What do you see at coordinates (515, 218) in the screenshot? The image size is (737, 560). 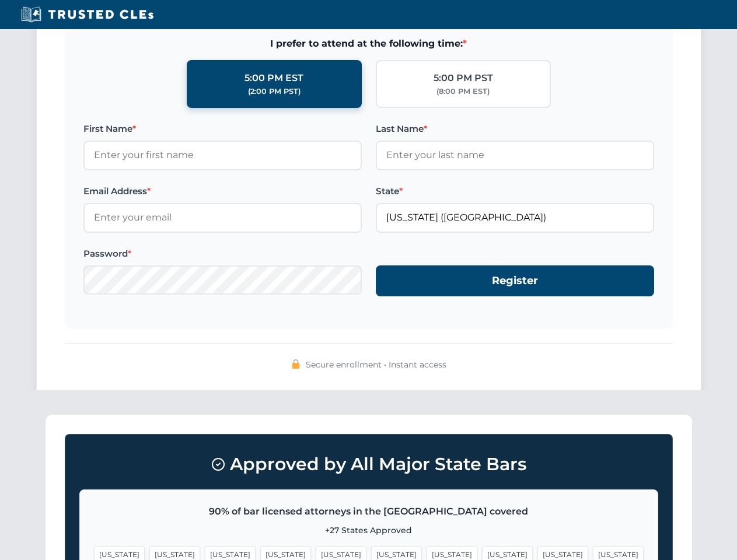 I see `input: Florida (FL)` at bounding box center [515, 218].